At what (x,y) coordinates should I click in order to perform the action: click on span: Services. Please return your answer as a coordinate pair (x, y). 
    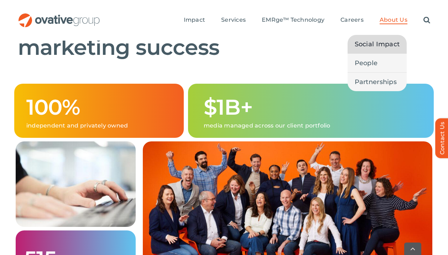
    Looking at the image, I should click on (234, 20).